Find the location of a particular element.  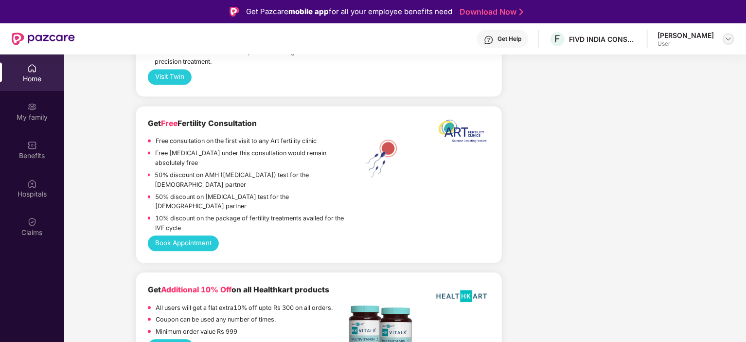

img: svg+xml;base64,PHN2ZyB3aWR0aD0iMjAiIGhlaWdodD0iMjAiIHZpZXdCb3g9IjAgMCAyMCAyMCIgZmlsbD0ibm9uZSIgeG... is located at coordinates (32, 106).